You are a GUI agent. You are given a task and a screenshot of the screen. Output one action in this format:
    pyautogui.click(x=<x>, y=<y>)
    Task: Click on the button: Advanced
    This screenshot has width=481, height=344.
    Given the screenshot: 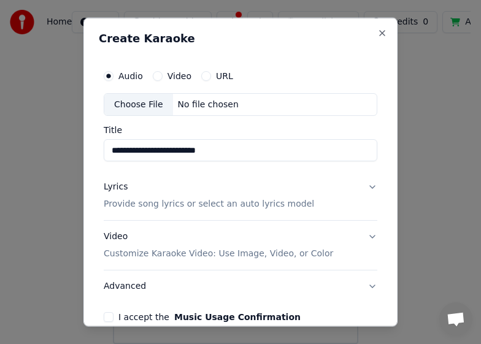 What is the action you would take?
    pyautogui.click(x=240, y=286)
    